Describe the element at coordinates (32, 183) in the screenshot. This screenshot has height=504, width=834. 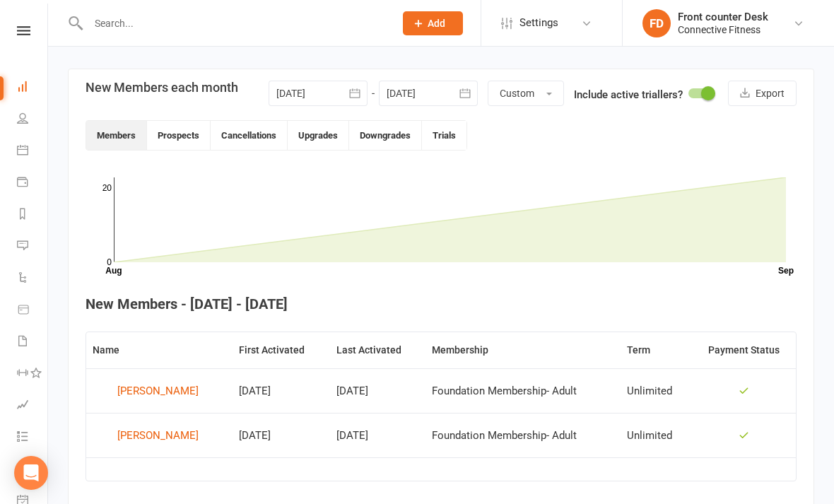
I see `a: Payments` at that location.